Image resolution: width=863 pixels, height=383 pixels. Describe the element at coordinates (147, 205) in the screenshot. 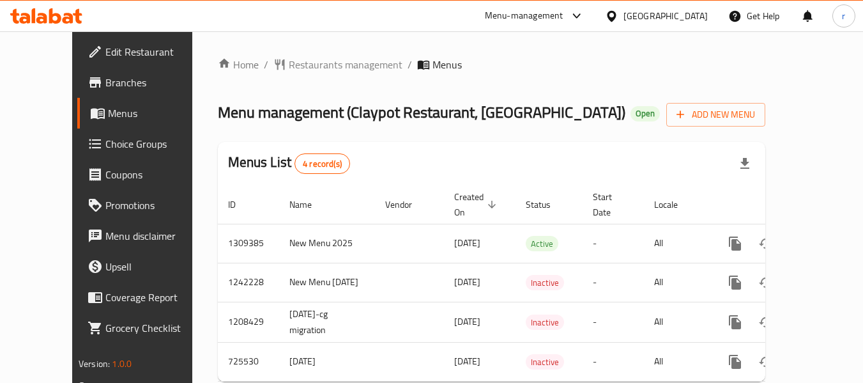

I see `a: Promotions` at that location.